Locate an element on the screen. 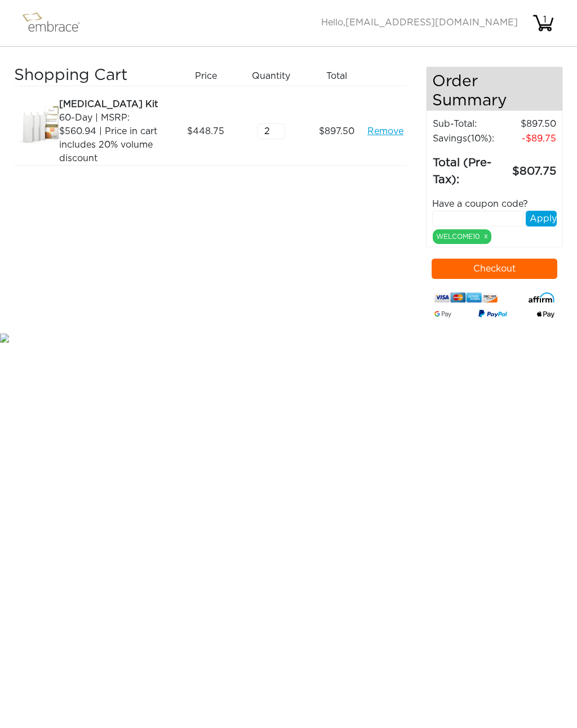 This screenshot has height=728, width=577. td: Sub-Total: is located at coordinates (467, 124).